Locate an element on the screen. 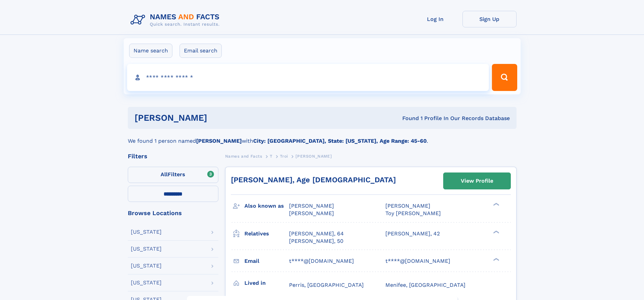  h3: Relatives is located at coordinates (266, 234).